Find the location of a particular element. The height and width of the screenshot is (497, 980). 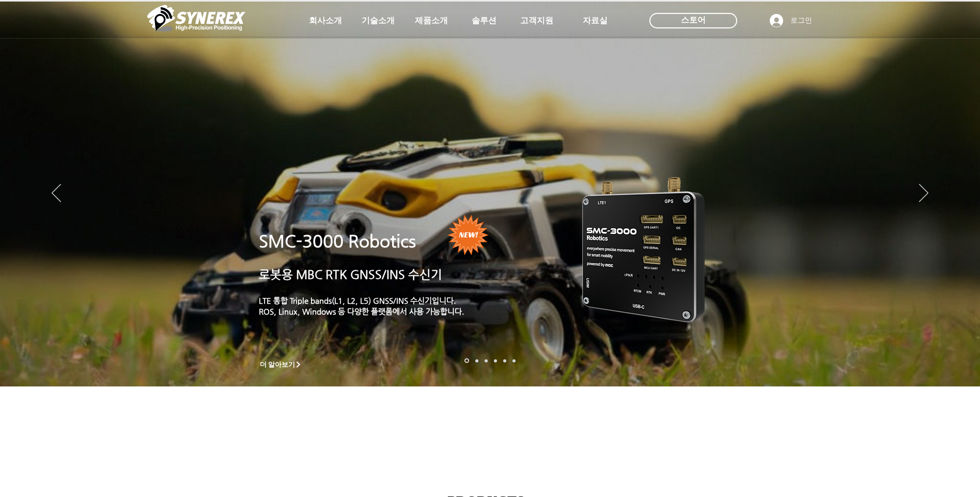

a: 솔루션 is located at coordinates (484, 20).